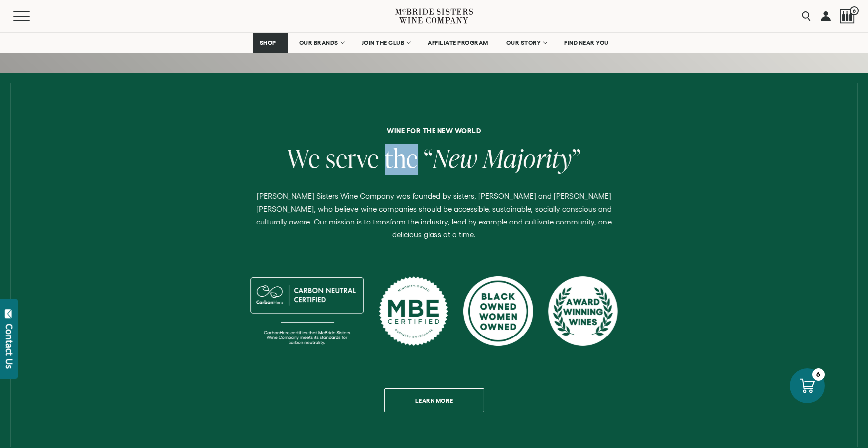 The height and width of the screenshot is (448, 868). What do you see at coordinates (386, 43) in the screenshot?
I see `a: JOIN THE CLUB` at bounding box center [386, 43].